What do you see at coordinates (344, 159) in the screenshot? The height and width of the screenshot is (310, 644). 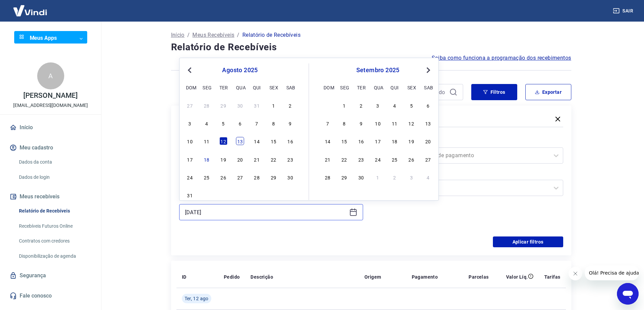 I see `div: Choose segunda-feira, 22 de setembro de 2025` at bounding box center [344, 159].